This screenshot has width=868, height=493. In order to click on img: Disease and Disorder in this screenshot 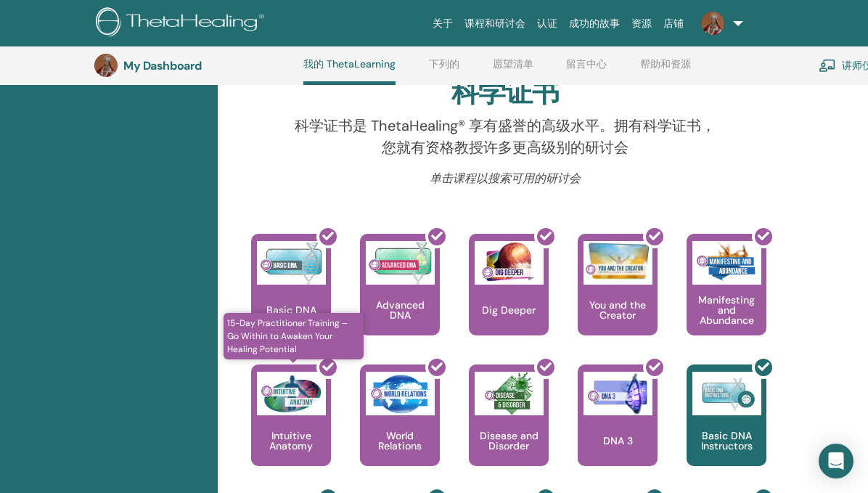, I will do `click(509, 393)`.